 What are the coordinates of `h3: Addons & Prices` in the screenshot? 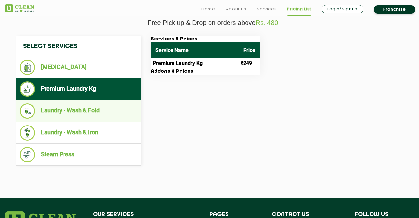 It's located at (205, 72).